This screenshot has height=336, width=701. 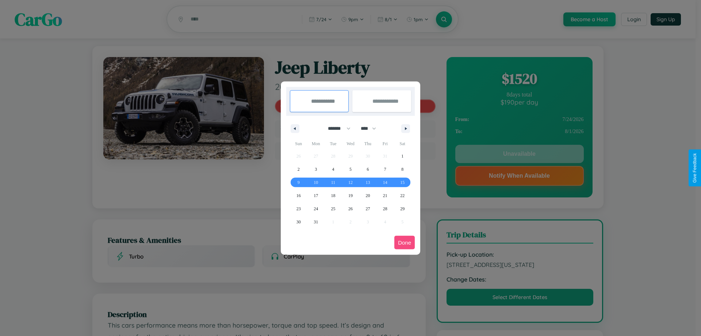 I want to click on button: 30, so click(x=298, y=222).